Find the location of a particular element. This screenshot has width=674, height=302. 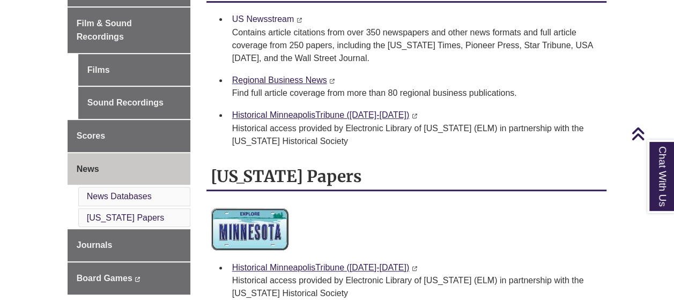

span: Film & Sound Recordings is located at coordinates (104, 30).